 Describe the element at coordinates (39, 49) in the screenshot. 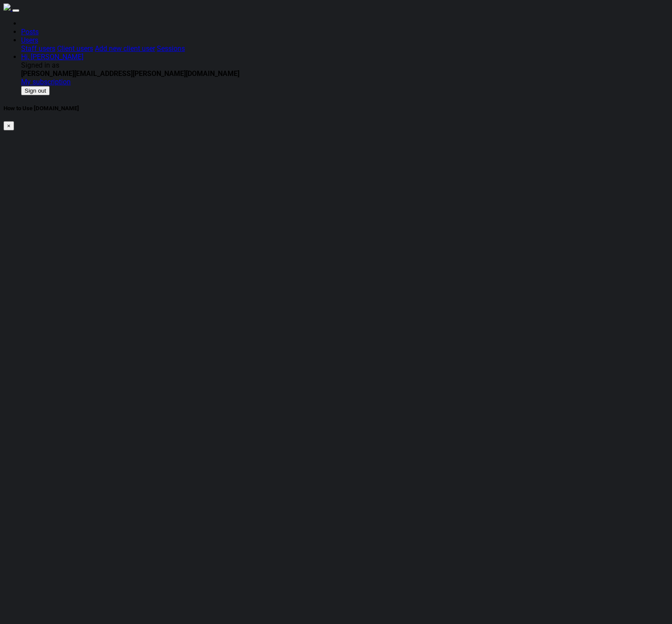

I see `a: Staff users` at that location.